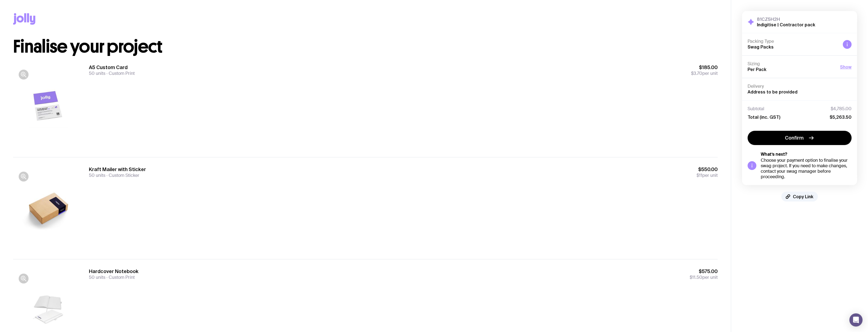  I want to click on div: Open Intercom Messenger, so click(855, 320).